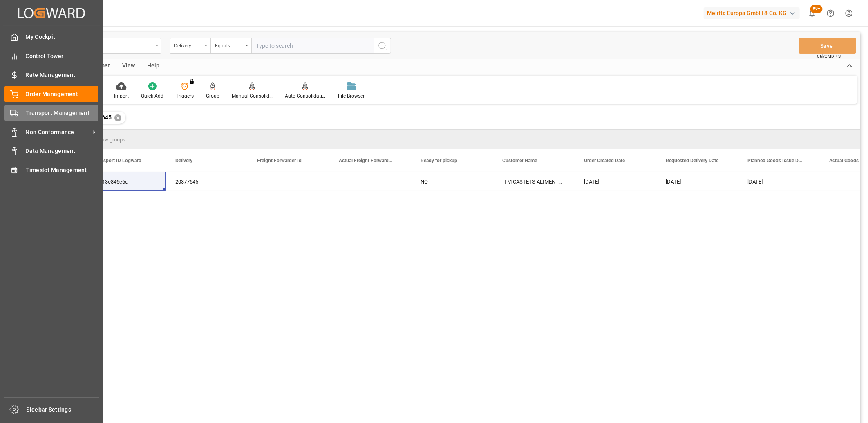  What do you see at coordinates (62, 151) in the screenshot?
I see `span: Data Management` at bounding box center [62, 151].